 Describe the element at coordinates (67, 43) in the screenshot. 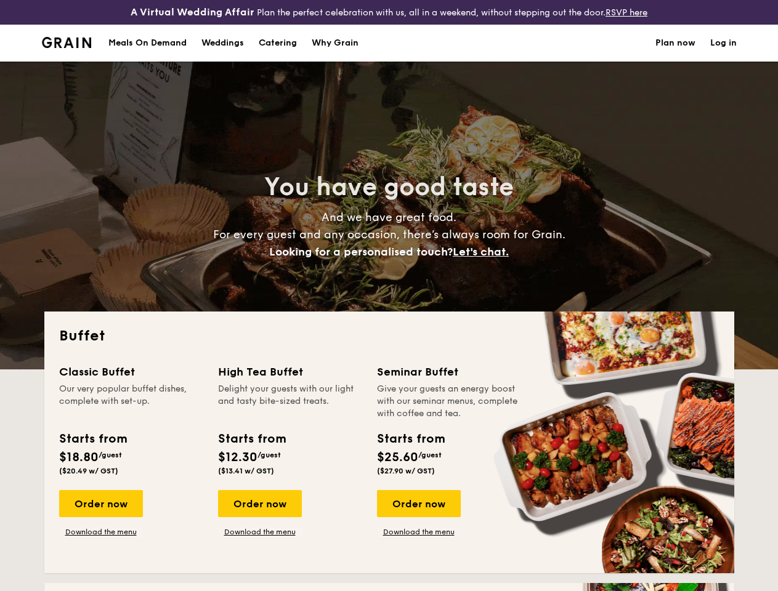

I see `a: Logotype` at that location.